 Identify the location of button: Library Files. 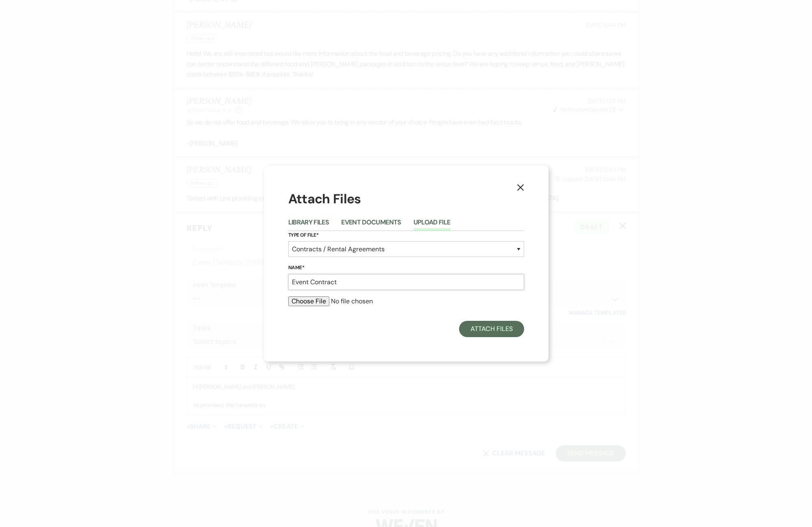
(309, 225).